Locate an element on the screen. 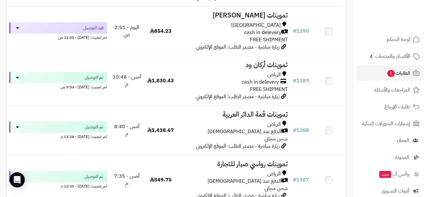  h3: تموينات أركان ود is located at coordinates (234, 65).